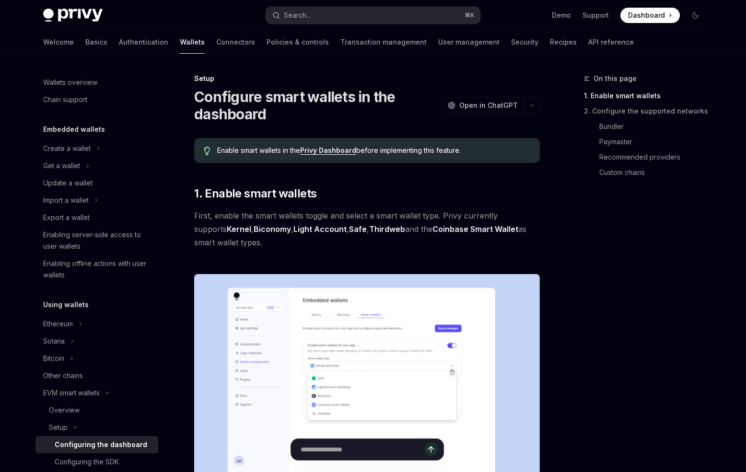 This screenshot has height=472, width=746. What do you see at coordinates (297, 15) in the screenshot?
I see `div: Search...` at bounding box center [297, 15].